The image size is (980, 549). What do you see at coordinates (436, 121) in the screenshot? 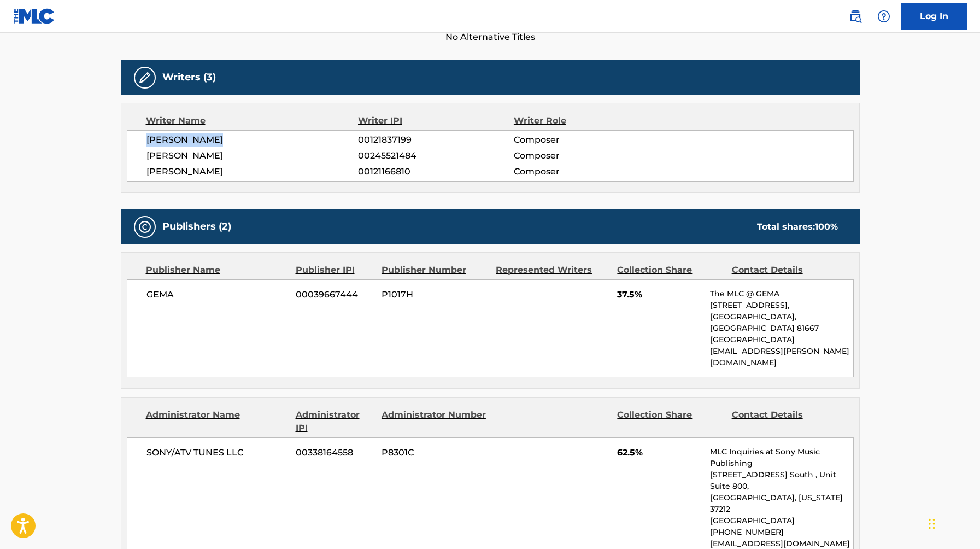
I see `div: Writer IPI` at bounding box center [436, 121].